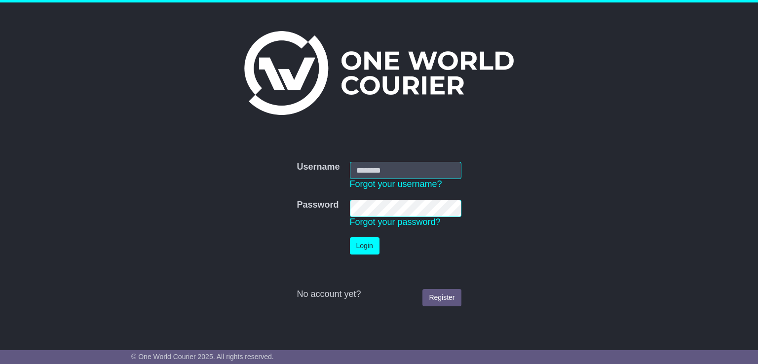 This screenshot has width=758, height=364. What do you see at coordinates (442, 298) in the screenshot?
I see `a: Register` at bounding box center [442, 298].